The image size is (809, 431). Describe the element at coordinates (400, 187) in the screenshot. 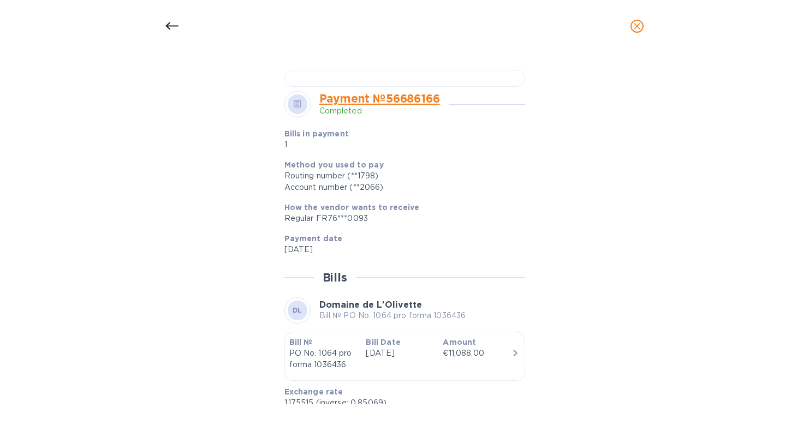

I see `div: Account number (**2066)` at that location.